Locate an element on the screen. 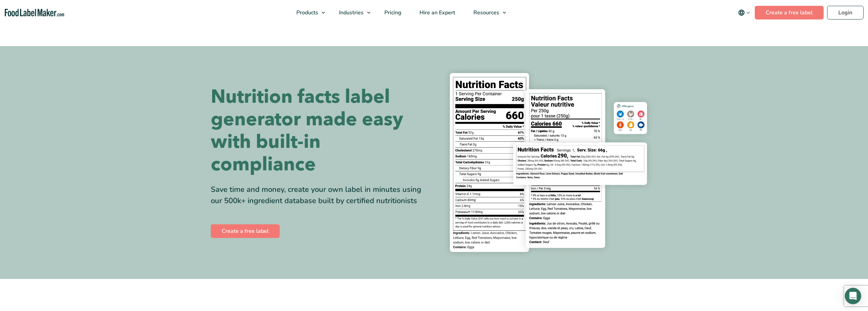  span: Pricing is located at coordinates (393, 13).